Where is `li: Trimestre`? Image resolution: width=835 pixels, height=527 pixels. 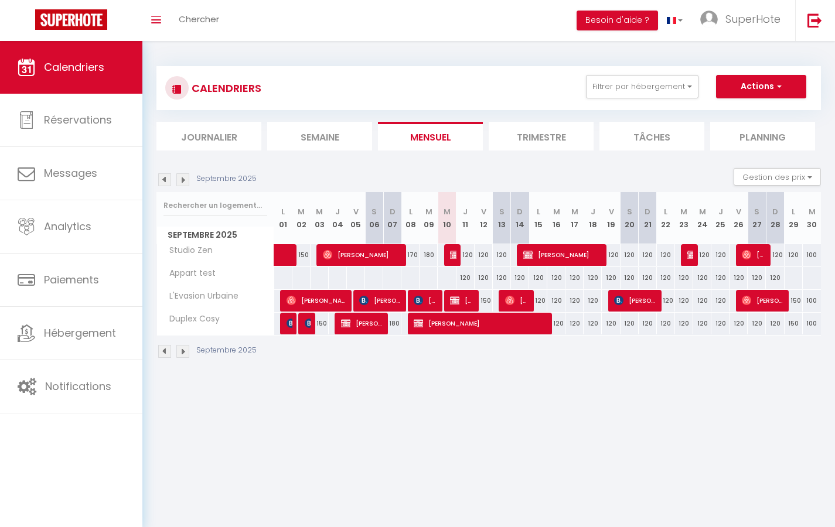
li: Trimestre is located at coordinates (541, 136).